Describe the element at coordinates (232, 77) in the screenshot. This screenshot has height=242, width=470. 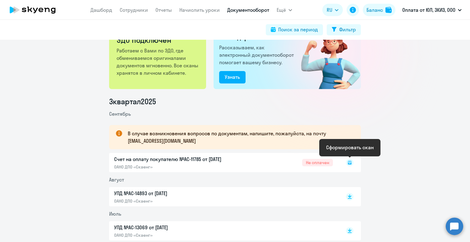
I see `div: Узнать` at that location.